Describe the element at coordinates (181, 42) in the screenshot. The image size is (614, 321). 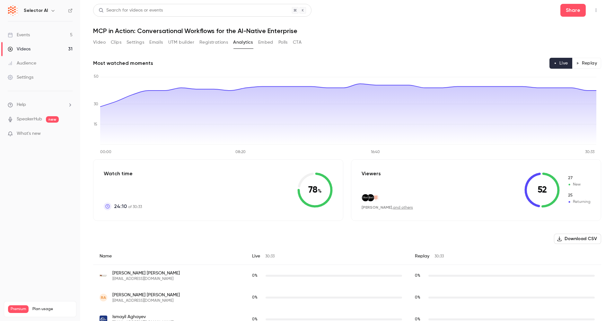
I see `button: UTM builder` at that location.